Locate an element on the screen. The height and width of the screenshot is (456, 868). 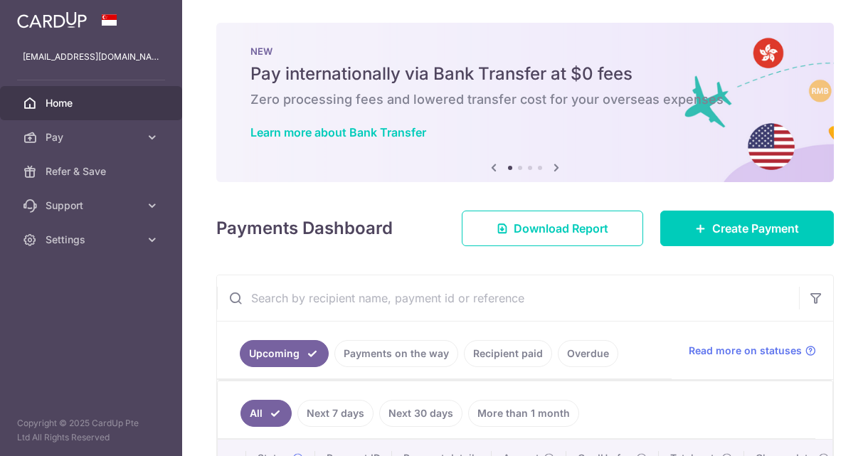
p: NEW is located at coordinates (526, 51).